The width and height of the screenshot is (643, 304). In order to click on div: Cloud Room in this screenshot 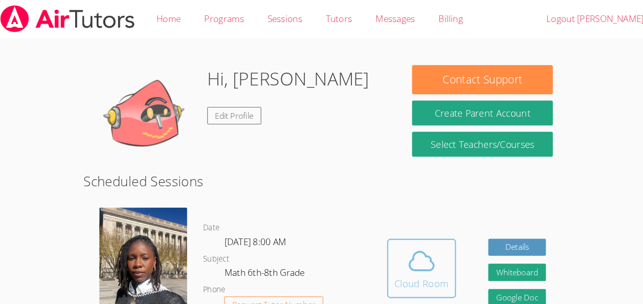, I will do `click(417, 274)`.